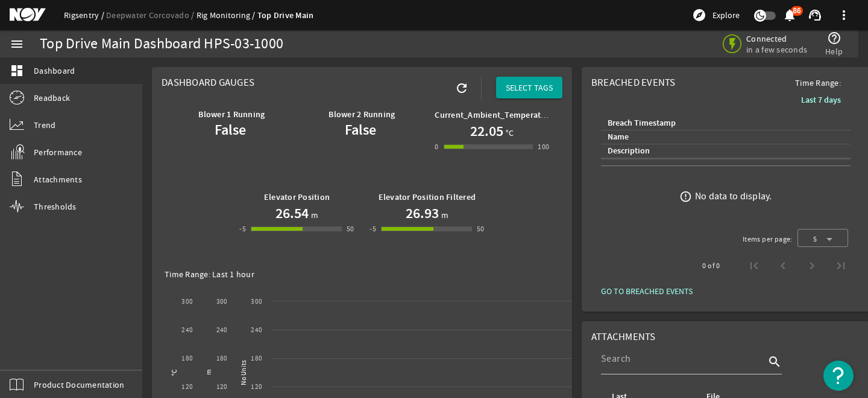  I want to click on span: in a few seconds, so click(776, 50).